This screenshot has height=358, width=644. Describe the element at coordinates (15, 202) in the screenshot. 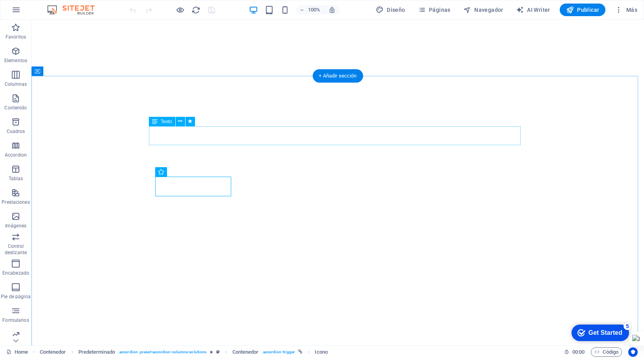

I see `p: Prestaciones` at that location.